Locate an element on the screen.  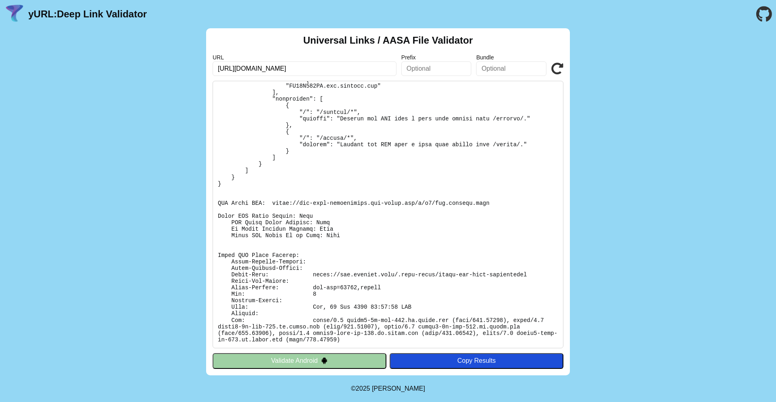
h2: Universal Links / AASA File Validator is located at coordinates (388, 40).